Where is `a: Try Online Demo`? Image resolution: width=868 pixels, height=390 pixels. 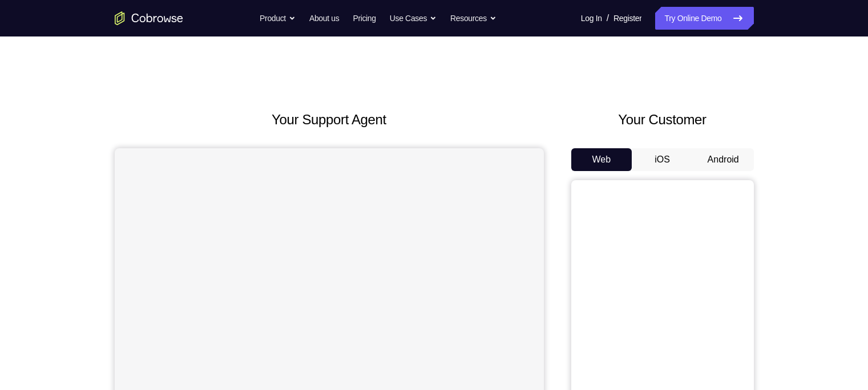
a: Try Online Demo is located at coordinates (704, 18).